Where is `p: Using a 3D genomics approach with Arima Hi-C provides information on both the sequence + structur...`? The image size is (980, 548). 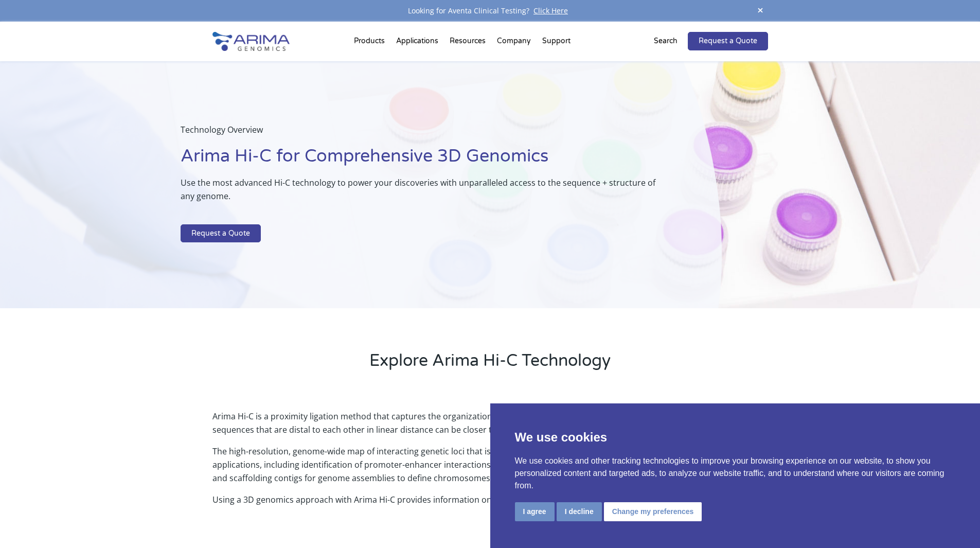 p: Using a 3D genomics approach with Arima Hi-C provides information on both the sequence + structur... is located at coordinates (490, 500).